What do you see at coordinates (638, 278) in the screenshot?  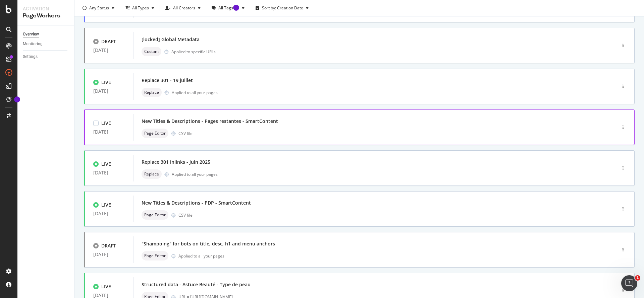 I see `span: 1` at bounding box center [638, 278].